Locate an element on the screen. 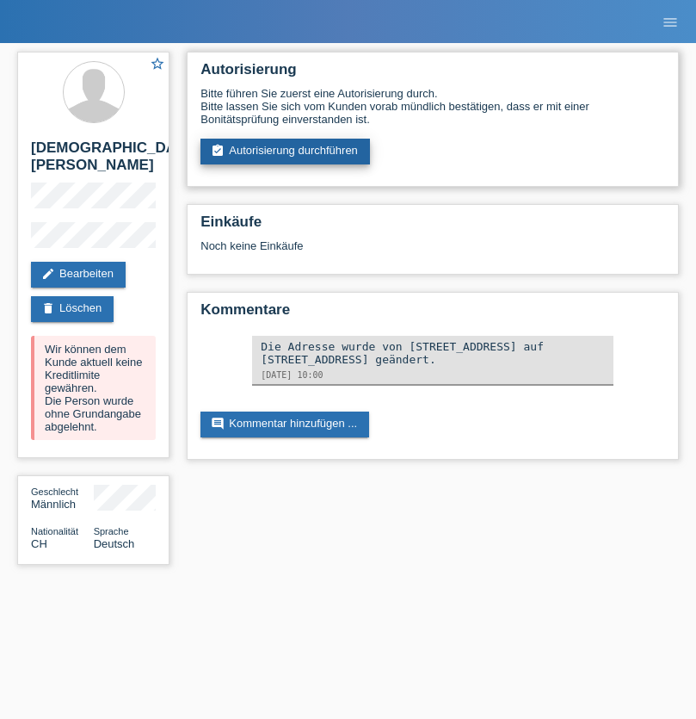 This screenshot has height=719, width=696. div: Wir können dem Kunde aktuell keine Kreditlimite gewähren. Die Person wurde ohne Grundangabe abgel... is located at coordinates (93, 387).